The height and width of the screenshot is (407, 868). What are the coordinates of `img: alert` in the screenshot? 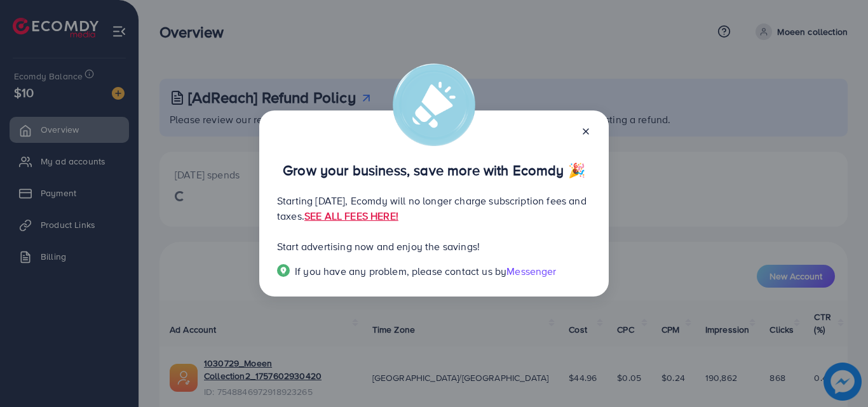 It's located at (434, 105).